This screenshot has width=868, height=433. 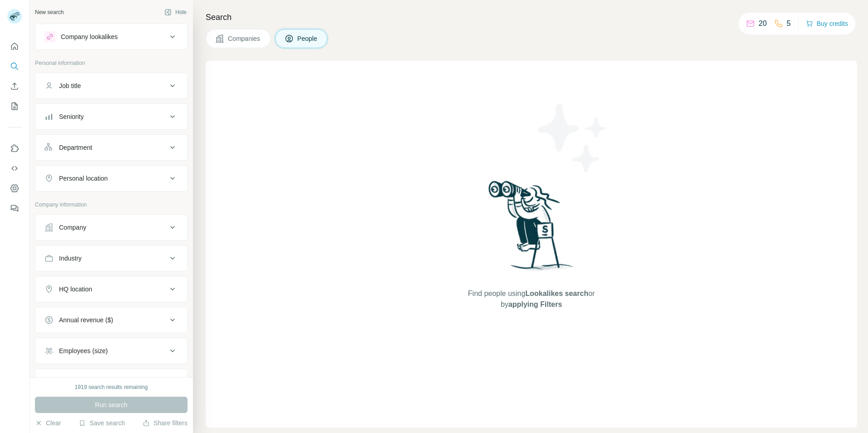 I want to click on p: 5, so click(x=788, y=24).